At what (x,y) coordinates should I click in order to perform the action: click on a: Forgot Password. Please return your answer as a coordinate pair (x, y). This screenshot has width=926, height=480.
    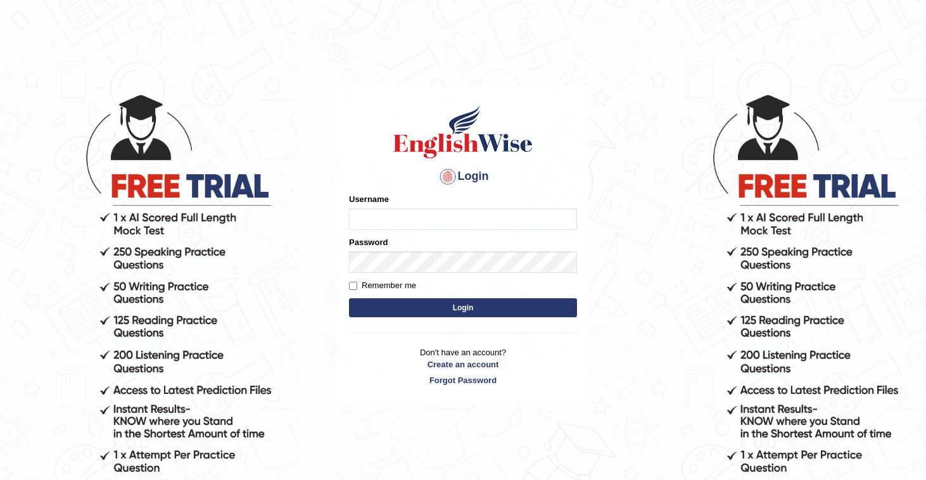
    Looking at the image, I should click on (463, 380).